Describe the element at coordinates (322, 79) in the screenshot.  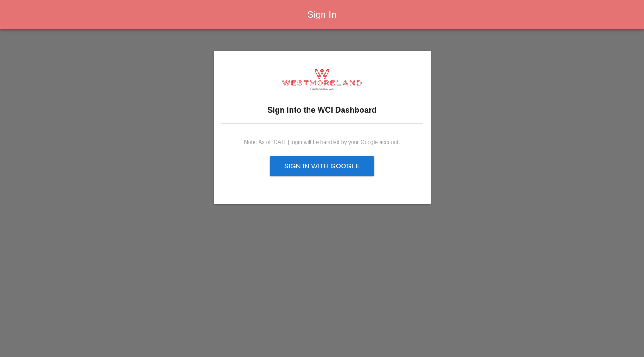
I see `img: logo` at that location.